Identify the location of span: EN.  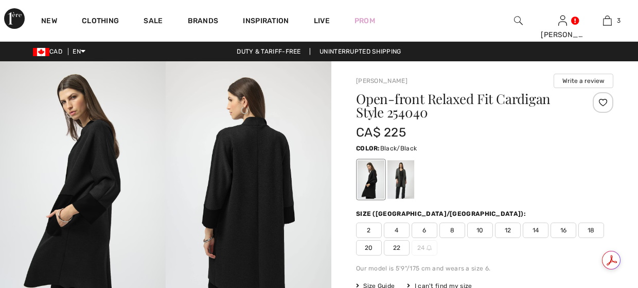
(79, 51).